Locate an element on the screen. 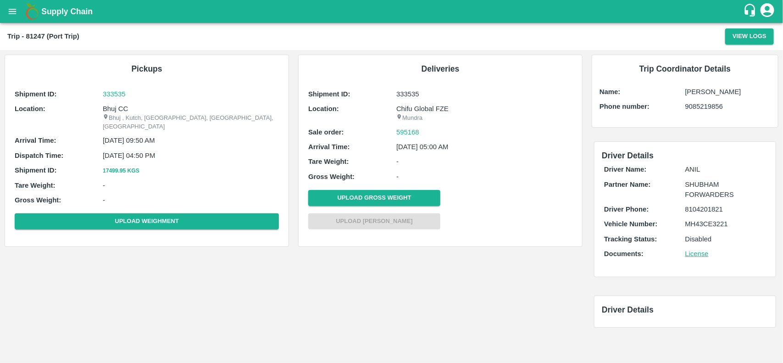 Image resolution: width=783 pixels, height=363 pixels. a: License is located at coordinates (697, 254).